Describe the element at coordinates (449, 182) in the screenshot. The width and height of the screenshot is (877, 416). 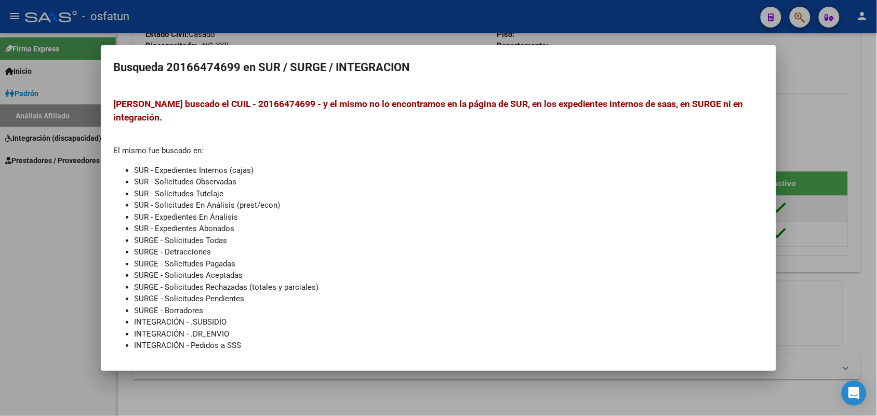
I see `li: SUR - Solicitudes Observadas` at that location.